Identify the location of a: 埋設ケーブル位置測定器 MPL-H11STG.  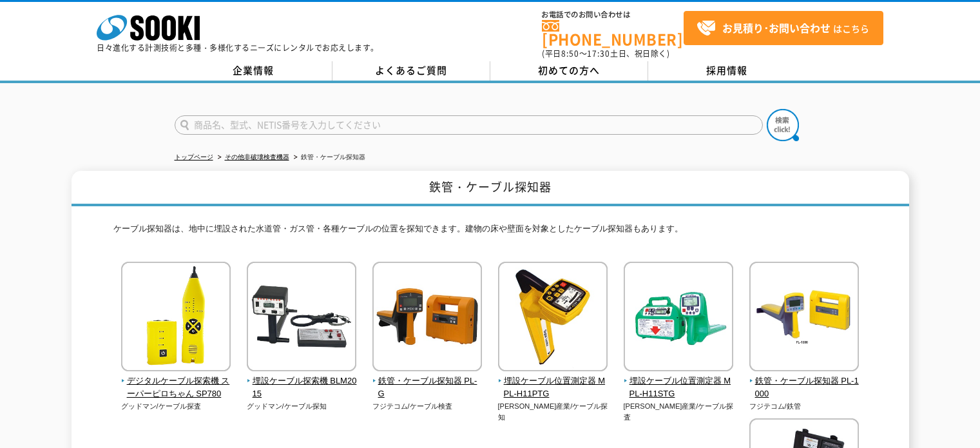
(679, 381).